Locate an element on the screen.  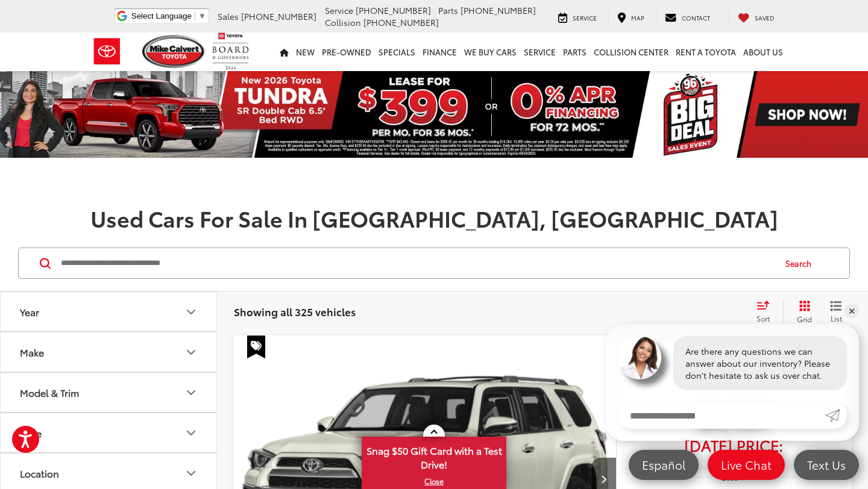
a: Select Language​ is located at coordinates (169, 16).